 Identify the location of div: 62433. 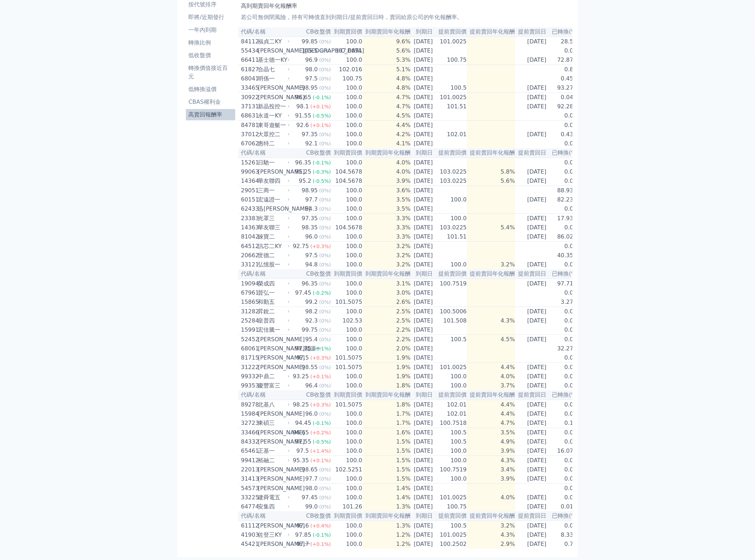
(249, 209).